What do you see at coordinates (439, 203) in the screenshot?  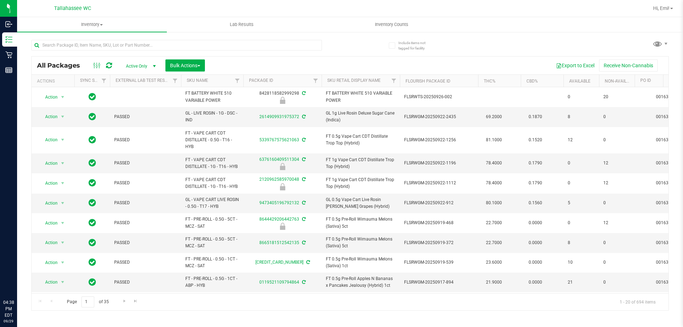 I see `span: FLSRWGM-20250922-912` at bounding box center [439, 203].